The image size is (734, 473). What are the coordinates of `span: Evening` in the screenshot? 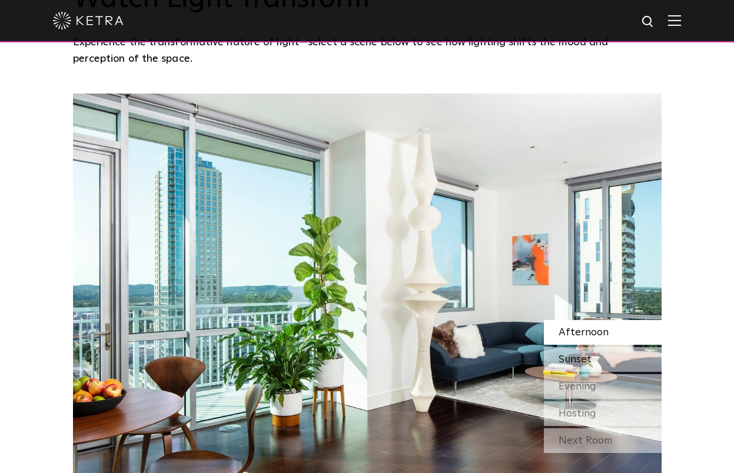 It's located at (577, 387).